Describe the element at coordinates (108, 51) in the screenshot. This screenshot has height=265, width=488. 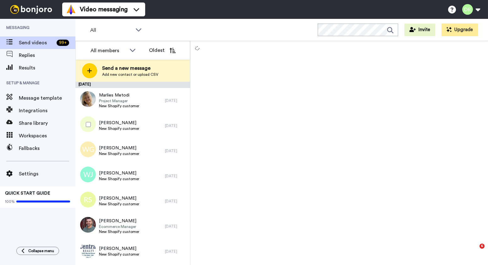
I see `div: All members` at that location.